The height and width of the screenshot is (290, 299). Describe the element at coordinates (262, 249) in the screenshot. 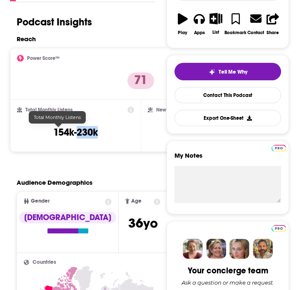

I see `img: Jon Profile` at that location.